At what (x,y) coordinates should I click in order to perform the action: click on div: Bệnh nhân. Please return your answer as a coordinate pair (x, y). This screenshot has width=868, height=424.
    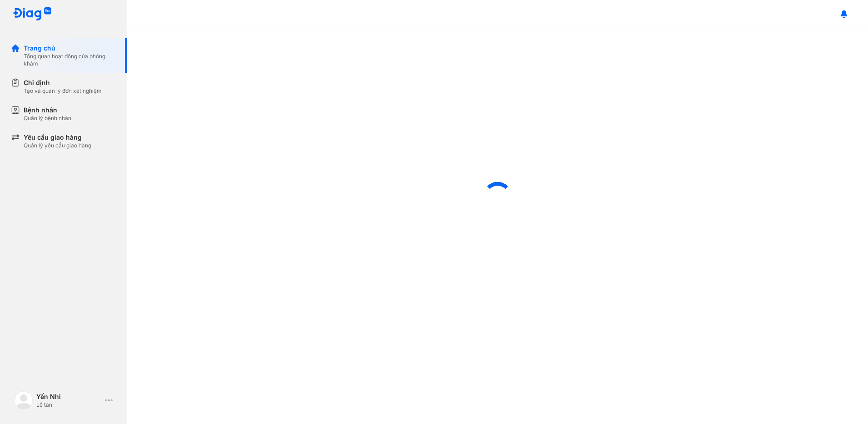
    Looking at the image, I should click on (47, 110).